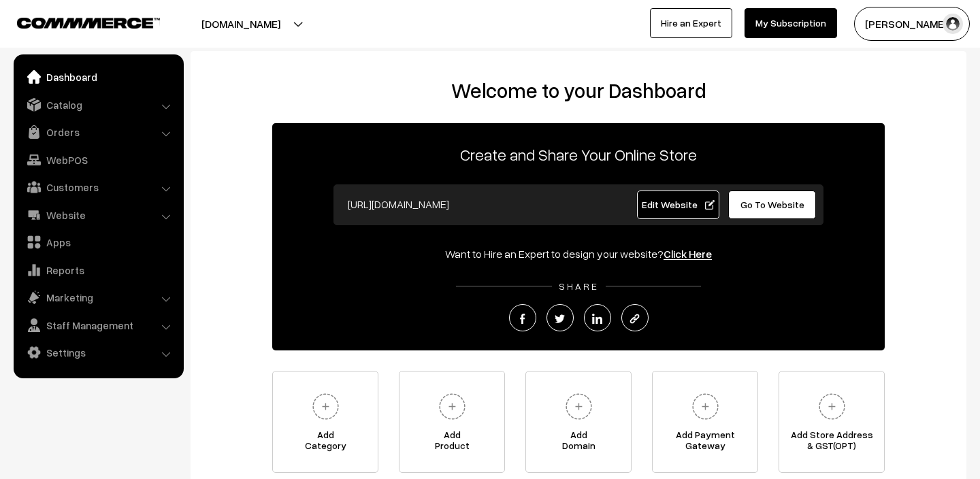 The height and width of the screenshot is (479, 980). Describe the element at coordinates (578, 254) in the screenshot. I see `div: Want to Hire an Expert to design your website?` at that location.